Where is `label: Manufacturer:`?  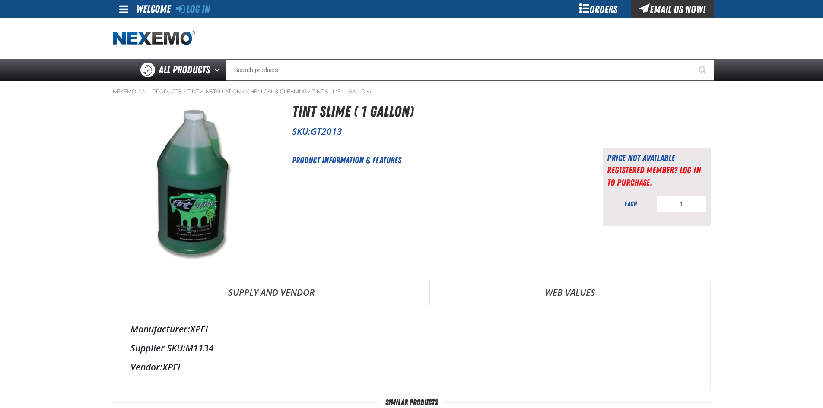 label: Manufacturer: is located at coordinates (160, 329).